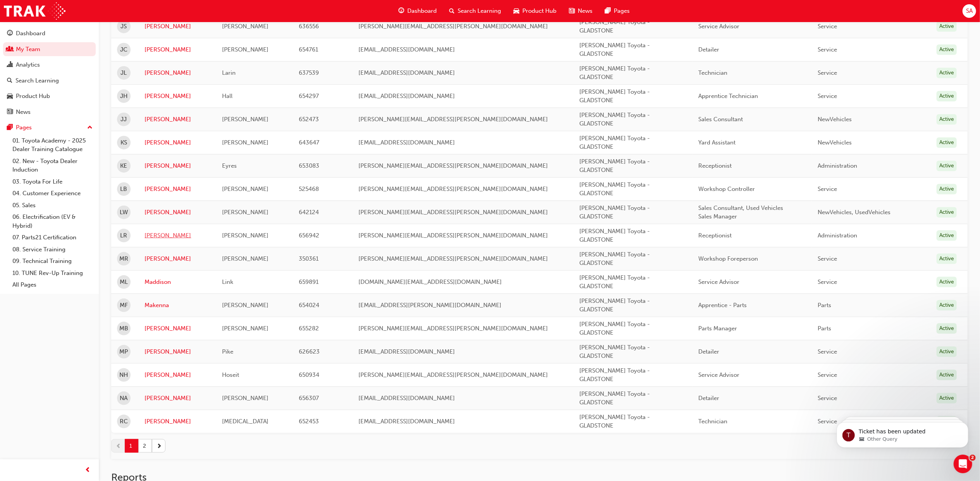 The image size is (980, 481). I want to click on a: pages-iconPages, so click(617, 11).